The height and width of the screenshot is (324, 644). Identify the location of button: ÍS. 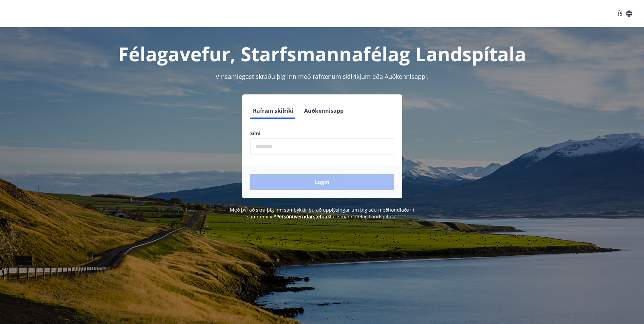
(625, 14).